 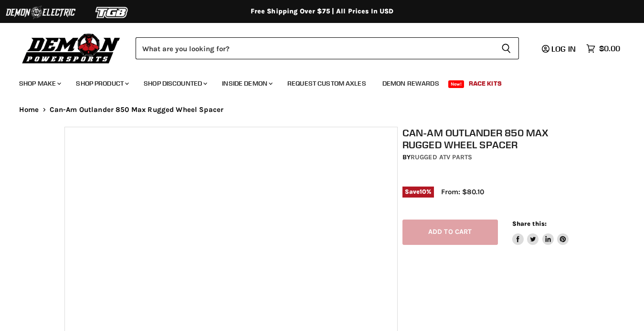 I want to click on a: $0.00, so click(x=603, y=48).